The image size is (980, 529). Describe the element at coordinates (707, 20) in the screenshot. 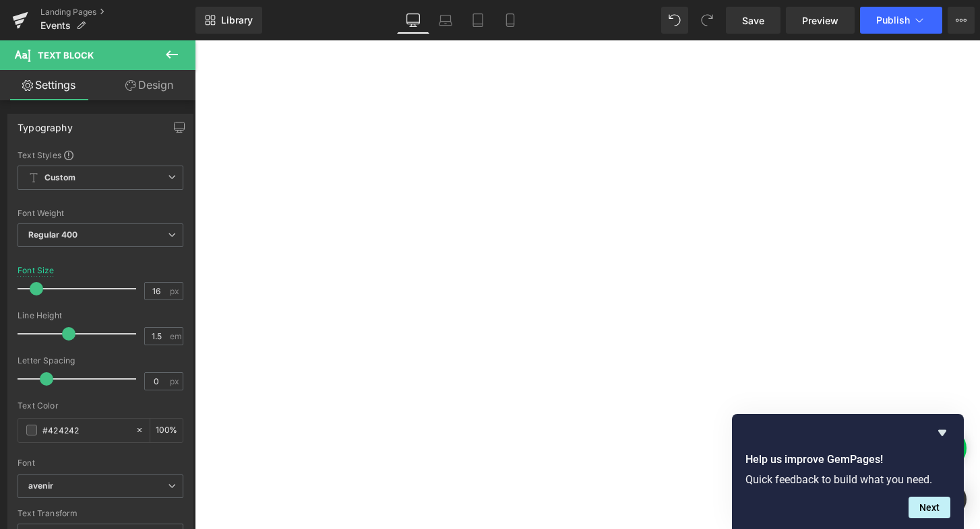

I see `button: Redo` at that location.